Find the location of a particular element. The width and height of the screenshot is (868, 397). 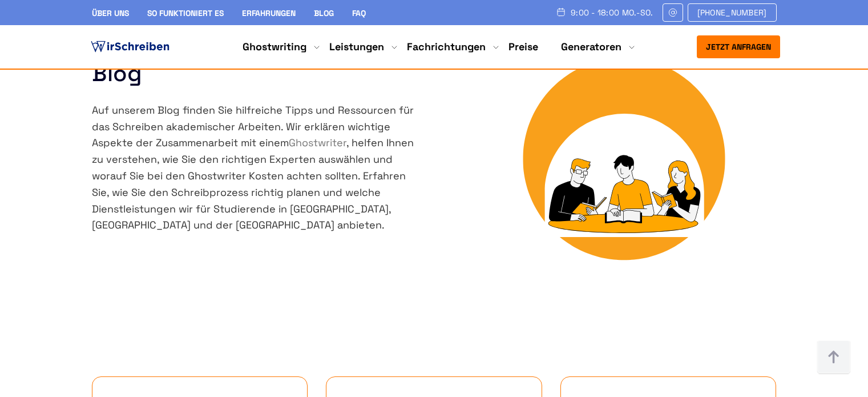

img: Email is located at coordinates (673, 13).